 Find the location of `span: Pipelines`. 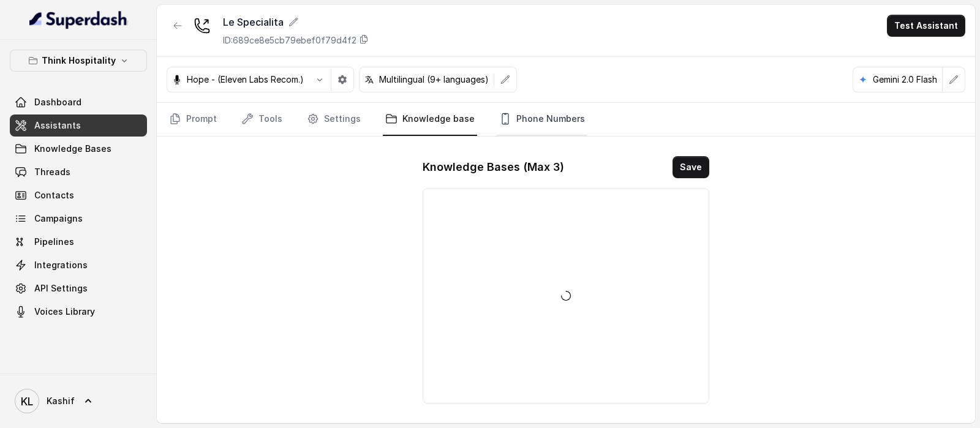

span: Pipelines is located at coordinates (54, 242).